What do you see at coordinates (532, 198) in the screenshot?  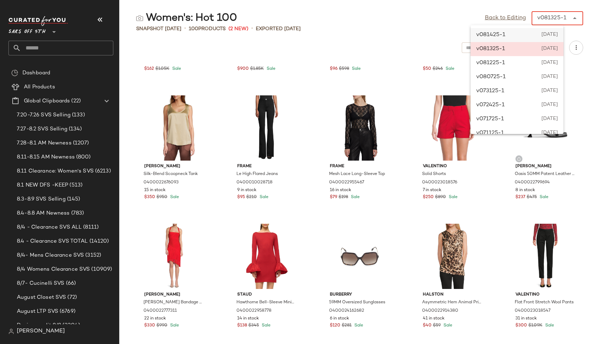 I see `span: $475` at bounding box center [532, 198].